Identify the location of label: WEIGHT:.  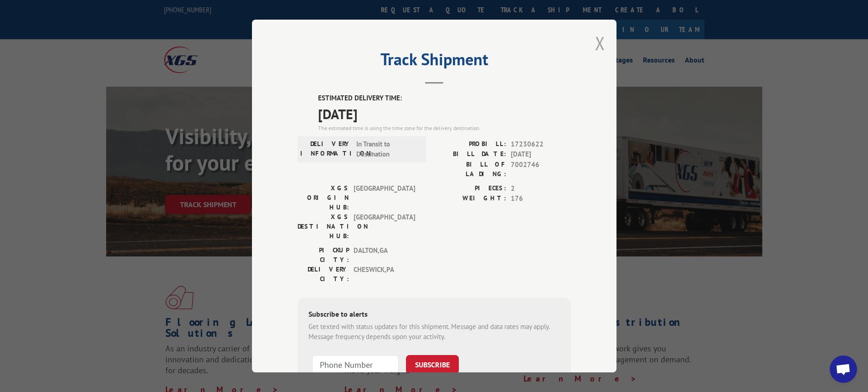
(470, 199).